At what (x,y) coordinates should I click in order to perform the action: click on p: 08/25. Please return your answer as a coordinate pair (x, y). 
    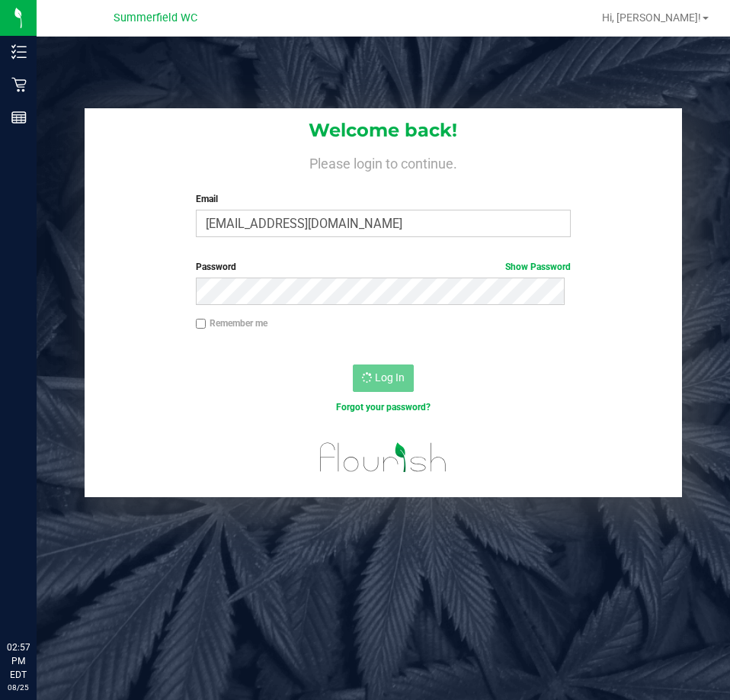
    Looking at the image, I should click on (19, 687).